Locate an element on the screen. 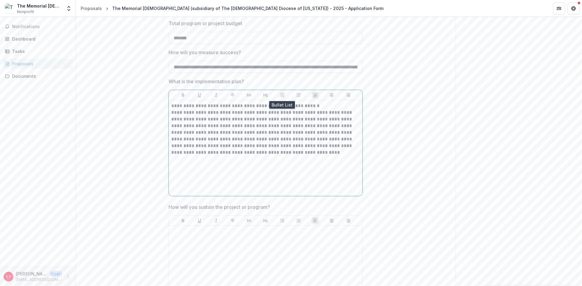 The width and height of the screenshot is (582, 286). div: Linda Crocker <llbc100@msn.com> is located at coordinates (8, 277).